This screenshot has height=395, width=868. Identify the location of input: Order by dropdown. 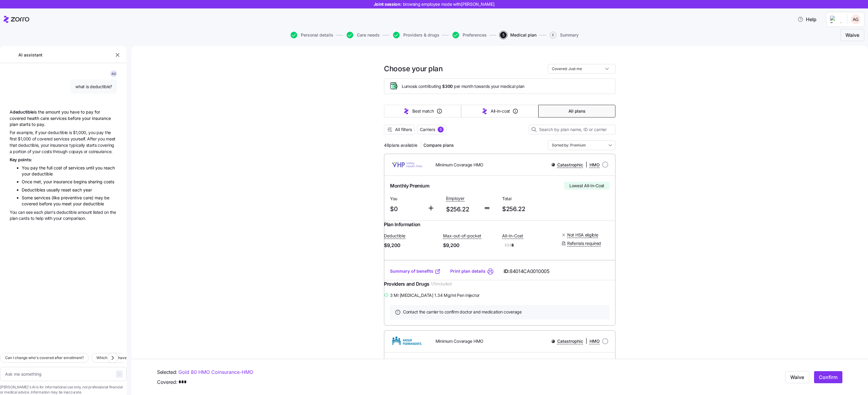
(582, 145).